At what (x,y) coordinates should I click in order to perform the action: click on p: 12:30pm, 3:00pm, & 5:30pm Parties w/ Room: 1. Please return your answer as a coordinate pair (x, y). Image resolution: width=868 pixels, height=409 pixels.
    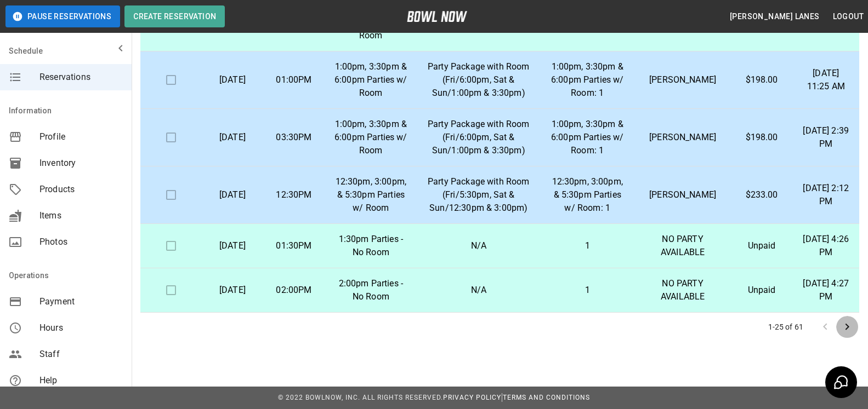
    Looking at the image, I should click on (587, 195).